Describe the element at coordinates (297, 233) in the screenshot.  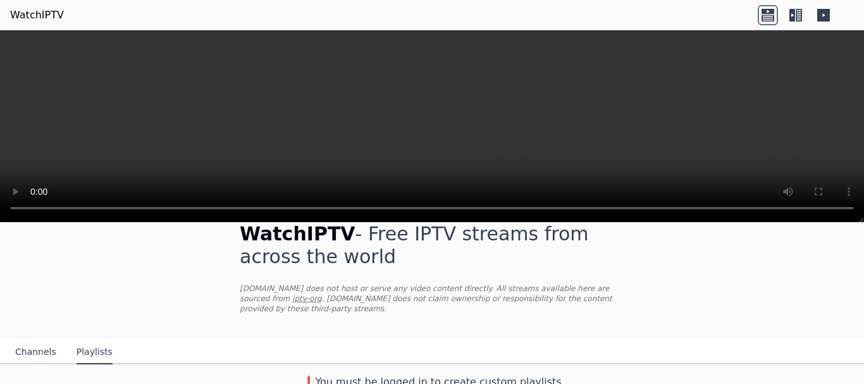
I see `span: WatchIPTV` at that location.